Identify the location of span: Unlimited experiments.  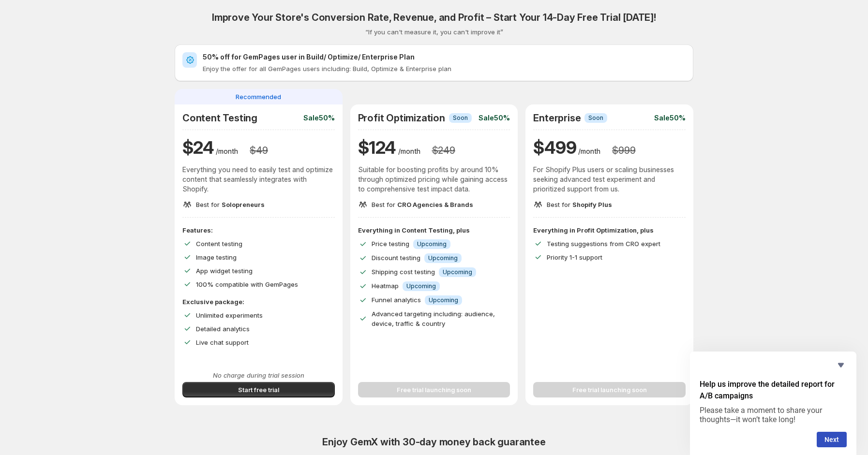
(230, 315).